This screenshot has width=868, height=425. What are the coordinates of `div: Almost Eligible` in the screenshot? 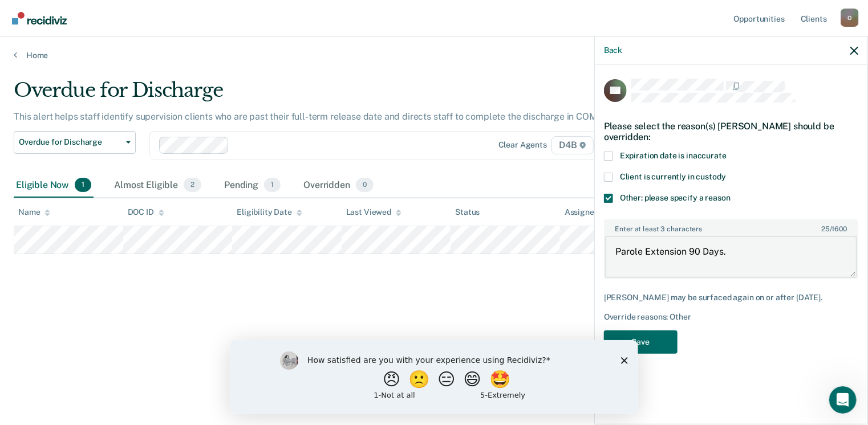 It's located at (157, 186).